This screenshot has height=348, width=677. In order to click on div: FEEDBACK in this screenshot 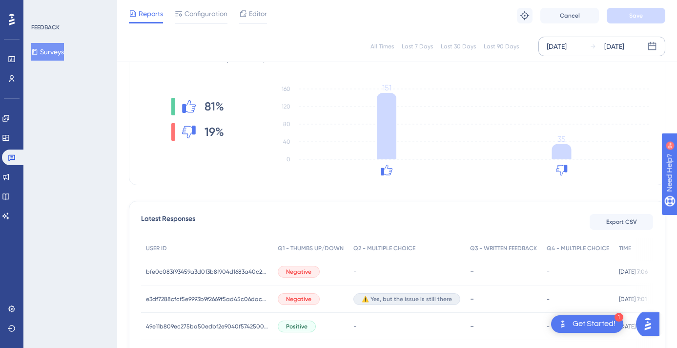, I will do `click(45, 27)`.